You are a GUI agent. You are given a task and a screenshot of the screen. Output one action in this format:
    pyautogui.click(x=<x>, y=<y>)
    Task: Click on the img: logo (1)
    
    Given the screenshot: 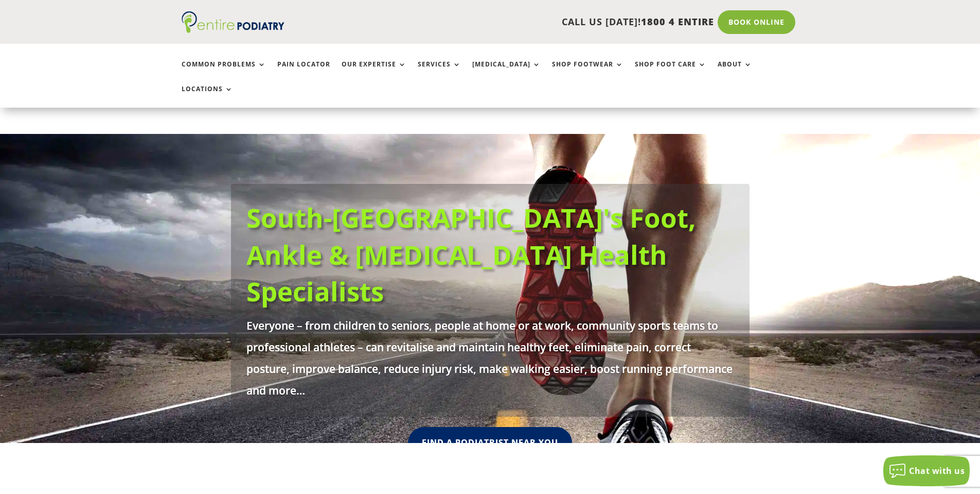 What is the action you would take?
    pyautogui.click(x=233, y=22)
    